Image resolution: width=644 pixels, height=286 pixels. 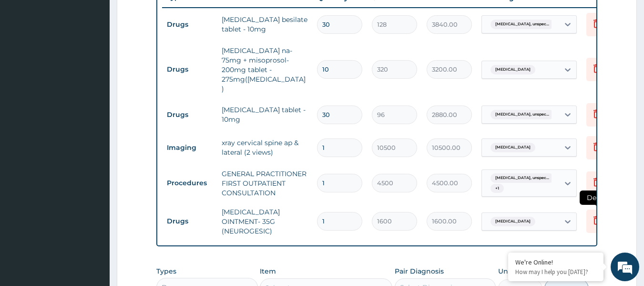 What do you see at coordinates (556, 272) in the screenshot?
I see `p: How may I help you today?` at bounding box center [556, 272].